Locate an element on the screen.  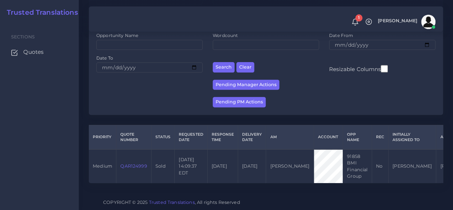
span: , All rights Reserved is located at coordinates (217, 202).